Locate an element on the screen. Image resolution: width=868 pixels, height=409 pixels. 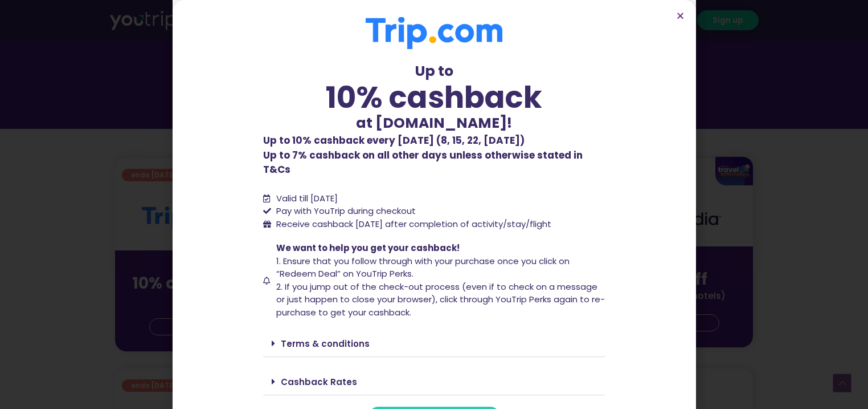
span: We want to help you get your cashback! is located at coordinates (368, 247).